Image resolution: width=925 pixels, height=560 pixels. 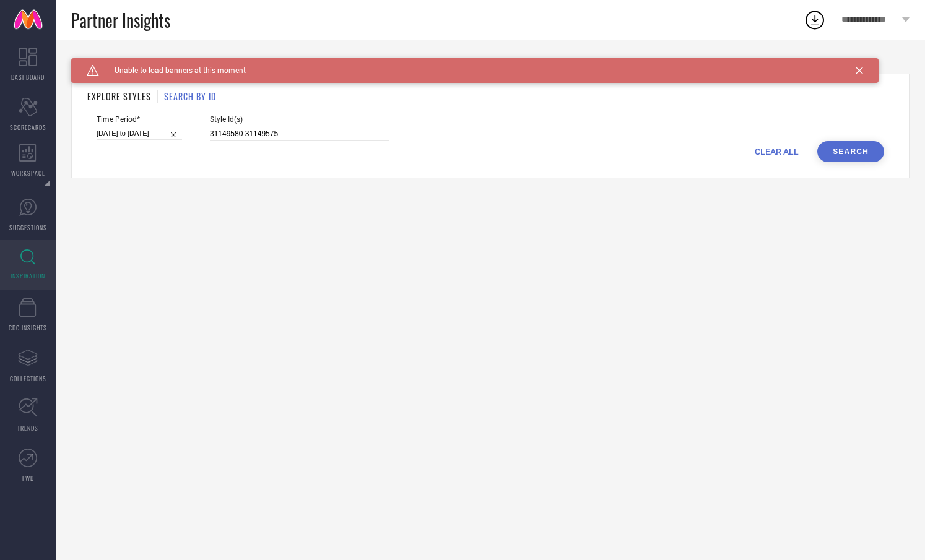 What do you see at coordinates (28, 478) in the screenshot?
I see `span: FWD` at bounding box center [28, 478].